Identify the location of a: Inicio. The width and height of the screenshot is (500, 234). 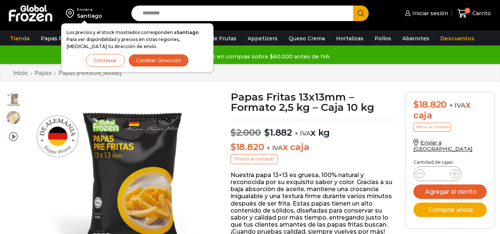
(20, 73).